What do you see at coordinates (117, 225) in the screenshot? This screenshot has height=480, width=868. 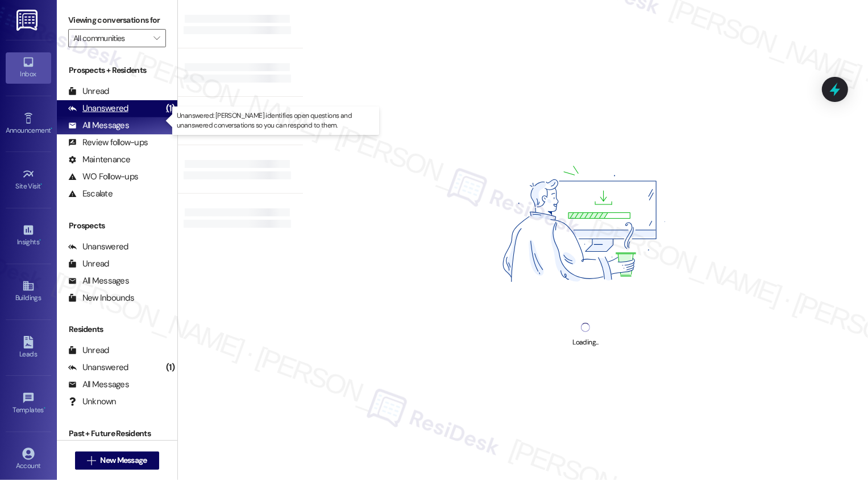 I see `div: Prospects` at bounding box center [117, 225].